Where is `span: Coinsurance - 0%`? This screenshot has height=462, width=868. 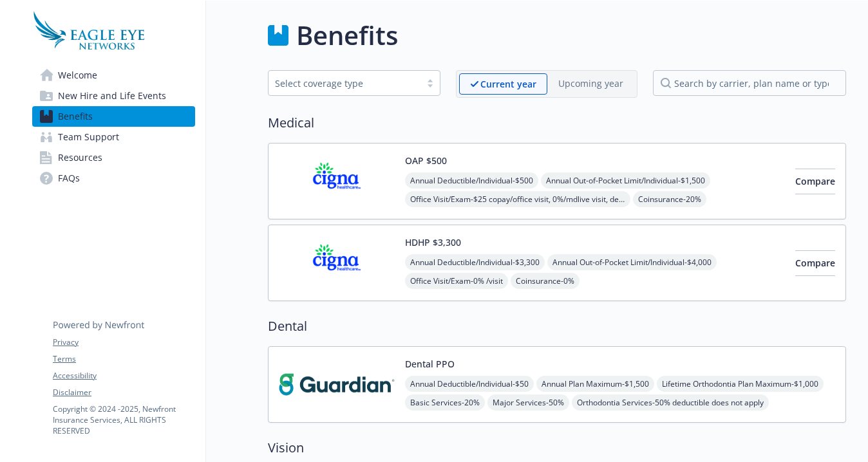 span: Coinsurance - 0% is located at coordinates (545, 280).